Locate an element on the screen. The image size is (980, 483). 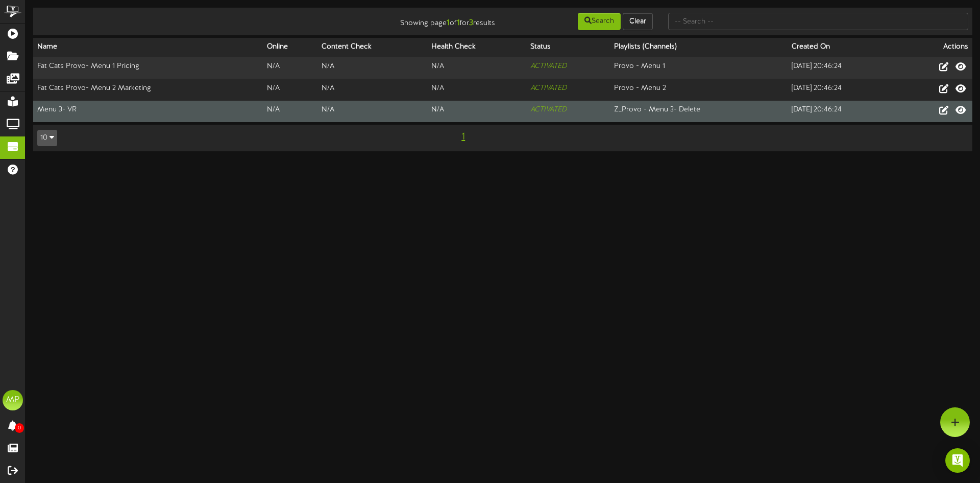
td: Fat Cats Provo- Menu 1 Pricing is located at coordinates (148, 67).